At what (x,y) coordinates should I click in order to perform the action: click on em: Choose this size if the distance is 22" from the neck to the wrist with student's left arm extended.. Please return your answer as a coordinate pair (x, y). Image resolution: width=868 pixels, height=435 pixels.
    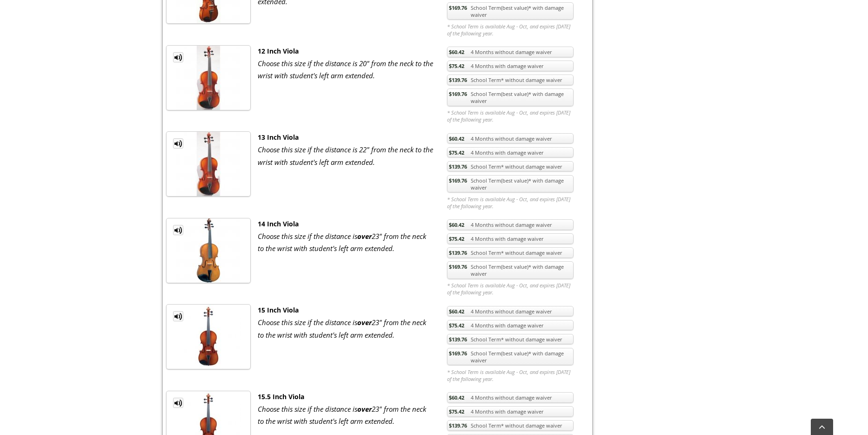
    Looking at the image, I should click on (345, 156).